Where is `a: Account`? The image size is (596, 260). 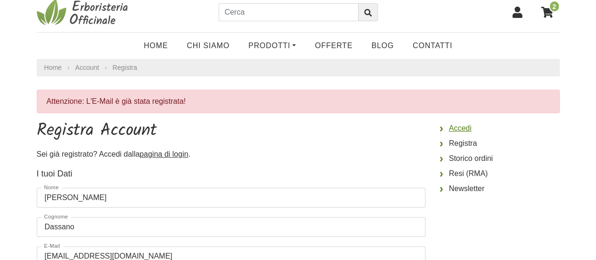 a: Account is located at coordinates (87, 67).